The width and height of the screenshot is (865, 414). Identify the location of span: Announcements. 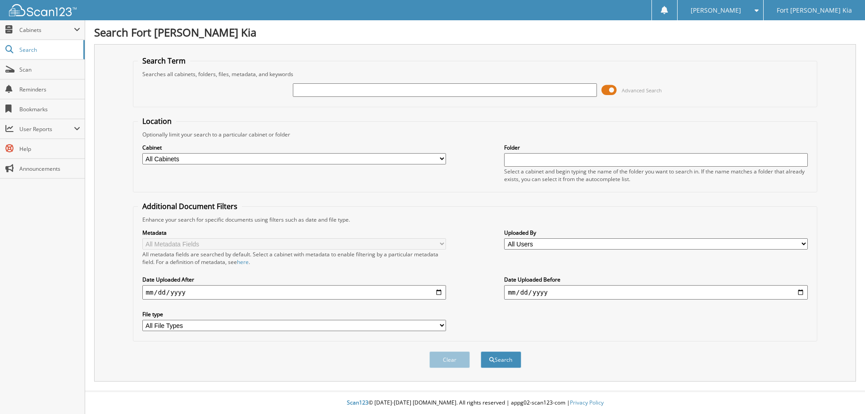
(50, 168).